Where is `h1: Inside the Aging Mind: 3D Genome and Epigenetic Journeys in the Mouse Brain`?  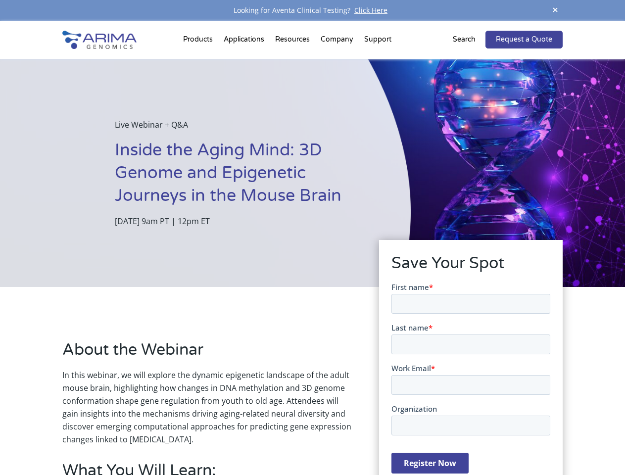 h1: Inside the Aging Mind: 3D Genome and Epigenetic Journeys in the Mouse Brain is located at coordinates (237, 177).